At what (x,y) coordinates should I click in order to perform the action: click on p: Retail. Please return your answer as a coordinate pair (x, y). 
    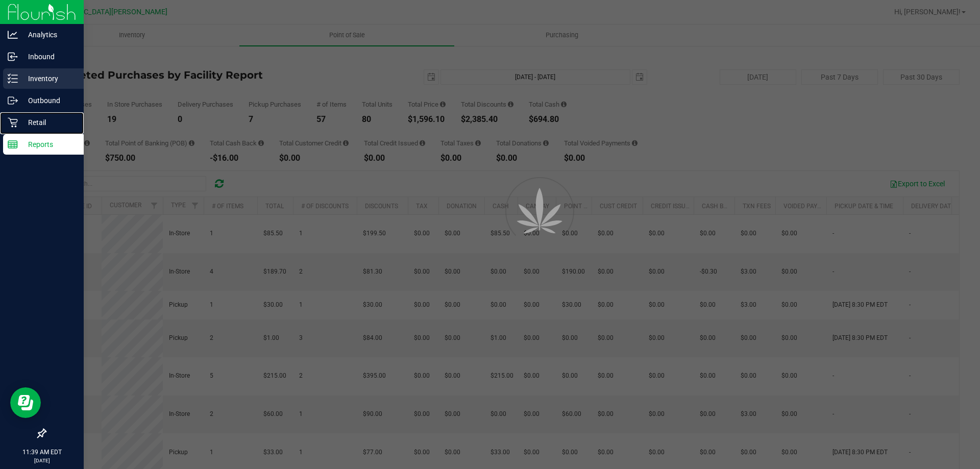
    Looking at the image, I should click on (48, 123).